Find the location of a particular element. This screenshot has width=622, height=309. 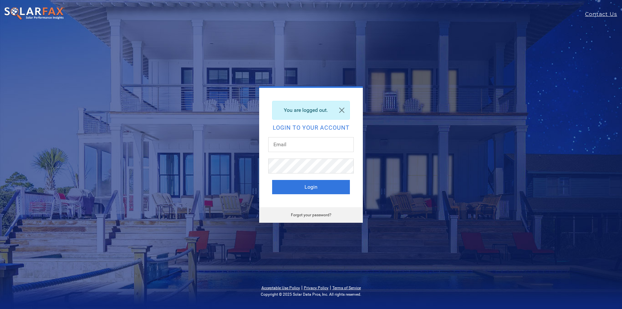

a: Privacy Policy is located at coordinates (316, 288).